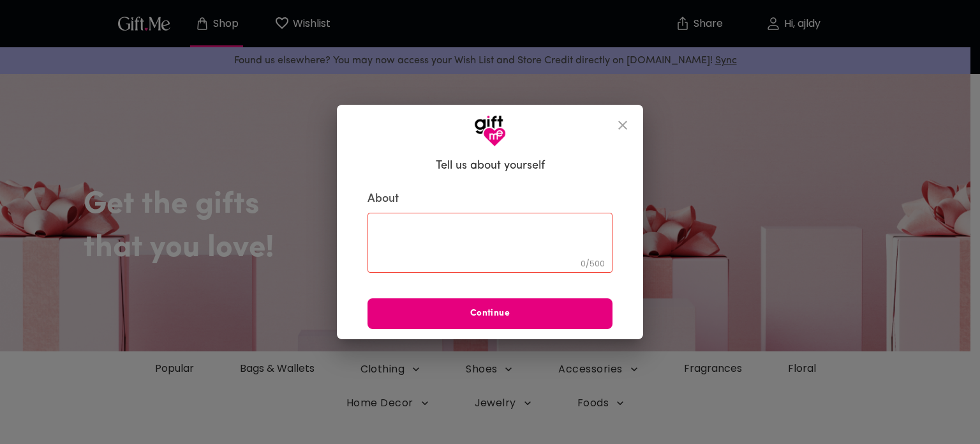 The width and height of the screenshot is (980, 444). I want to click on button: close, so click(623, 125).